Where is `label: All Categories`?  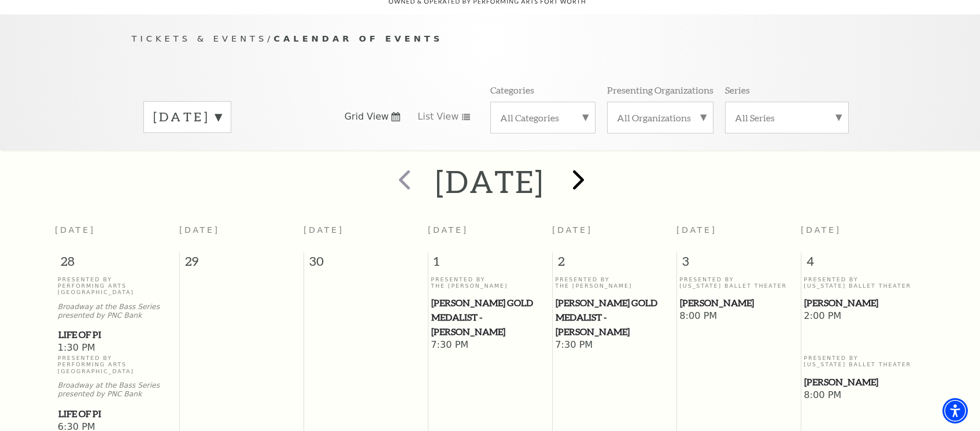
label: All Categories is located at coordinates (543, 118).